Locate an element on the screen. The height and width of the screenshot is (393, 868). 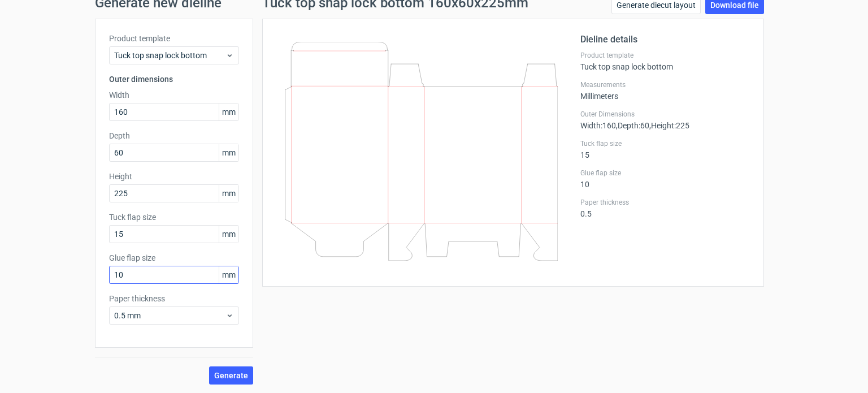
label: Measurements is located at coordinates (665, 85).